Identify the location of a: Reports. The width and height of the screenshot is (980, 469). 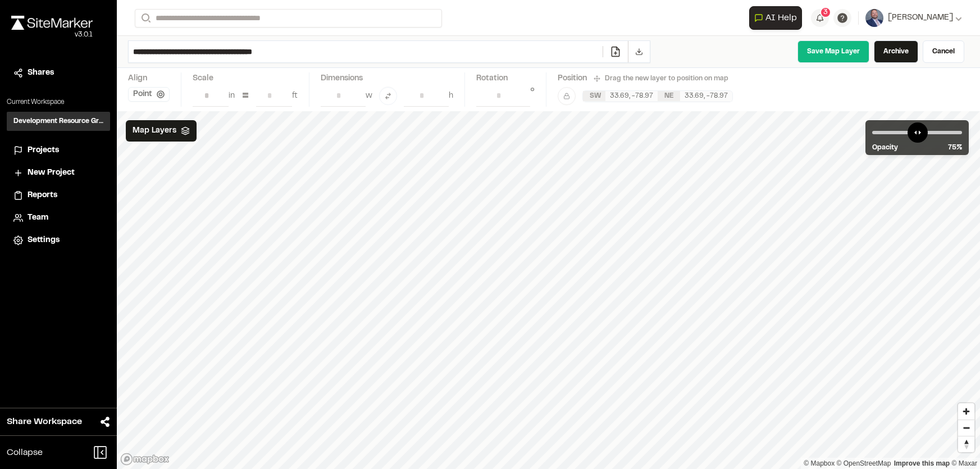
(58, 195).